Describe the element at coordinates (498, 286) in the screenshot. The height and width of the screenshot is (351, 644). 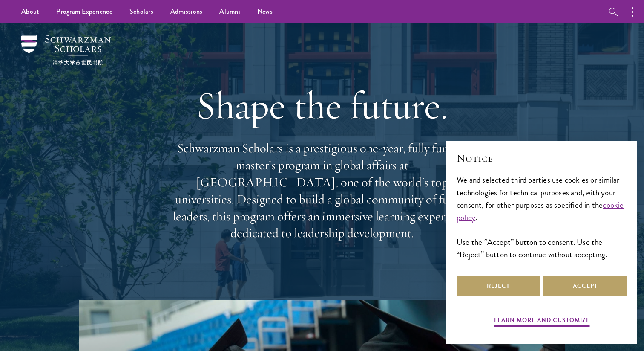
I see `button: Reject` at that location.